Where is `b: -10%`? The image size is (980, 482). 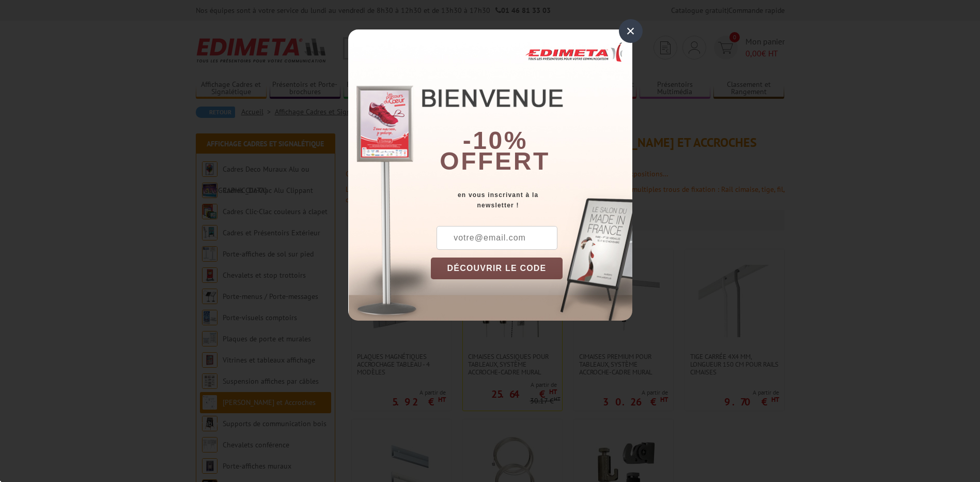 b: -10% is located at coordinates (495, 140).